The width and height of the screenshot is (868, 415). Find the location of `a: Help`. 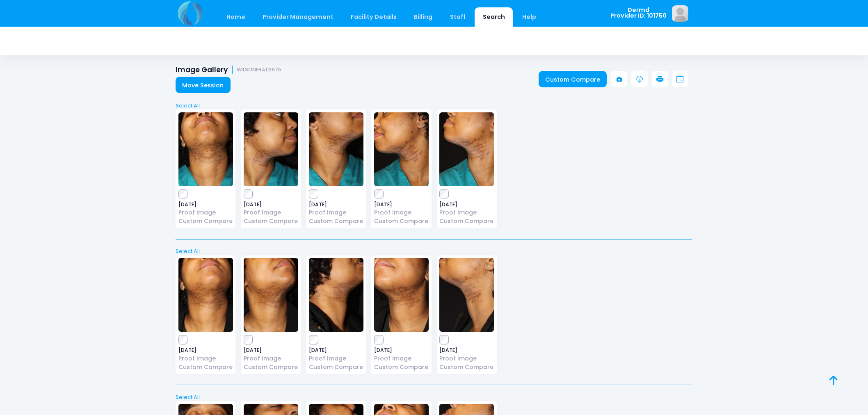

a: Help is located at coordinates (529, 17).